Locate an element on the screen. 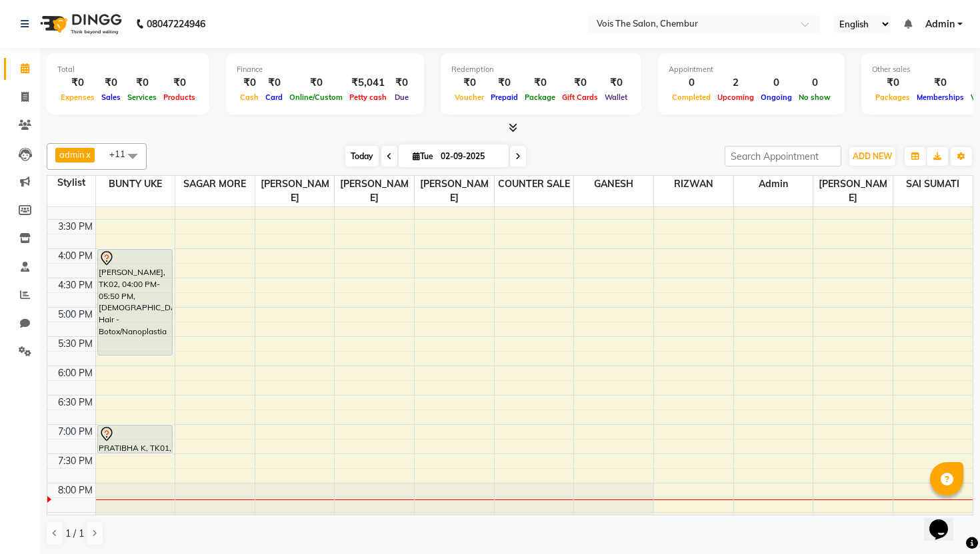 The image size is (980, 554). span: Packages is located at coordinates (893, 97).